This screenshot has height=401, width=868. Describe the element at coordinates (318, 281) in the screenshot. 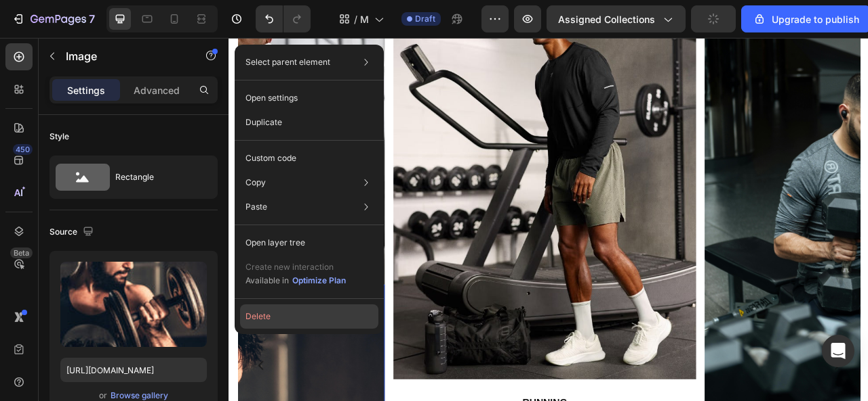

I see `div: Optimize Plan` at that location.